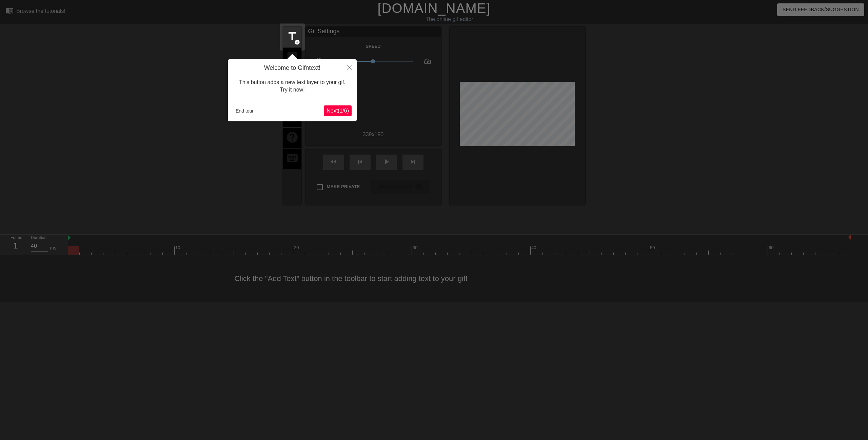  What do you see at coordinates (338, 111) in the screenshot?
I see `button: Next` at bounding box center [338, 111].